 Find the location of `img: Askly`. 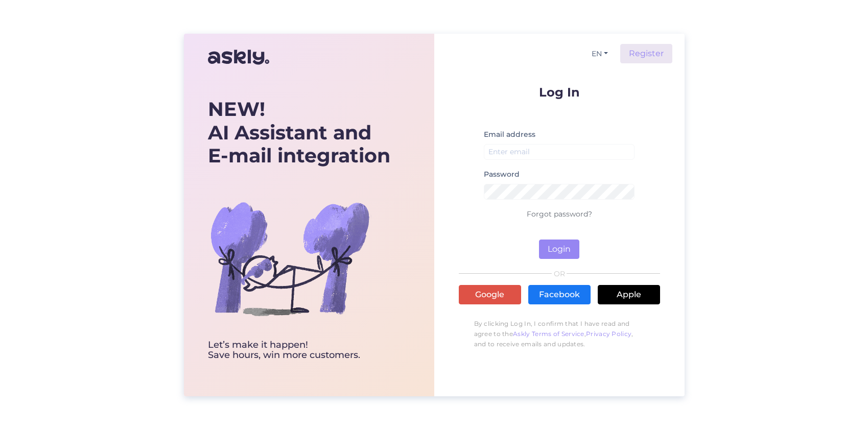

img: Askly is located at coordinates (239, 57).